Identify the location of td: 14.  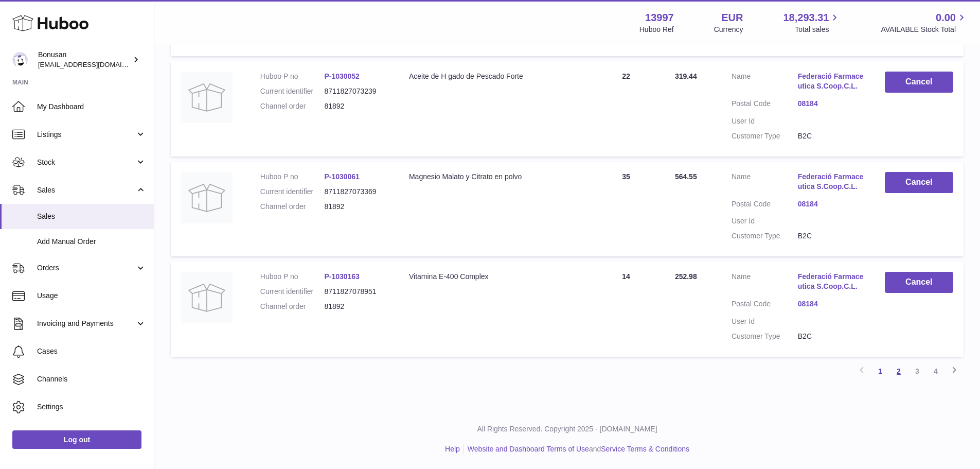
(626, 308).